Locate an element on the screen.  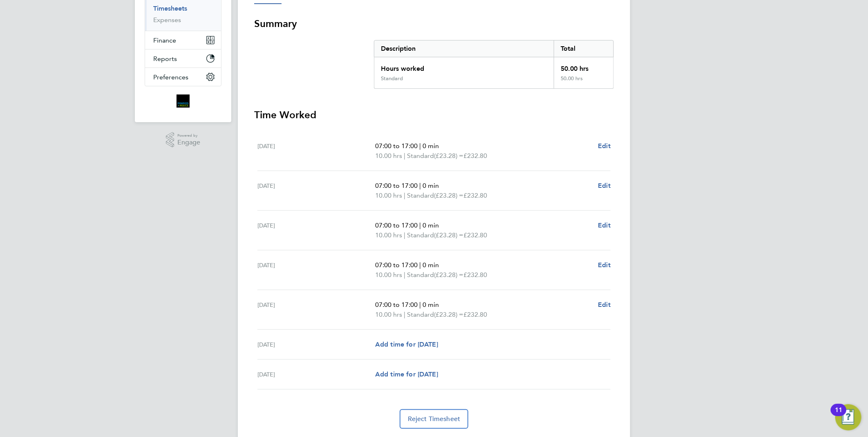
h3: Time Worked is located at coordinates (434, 115).